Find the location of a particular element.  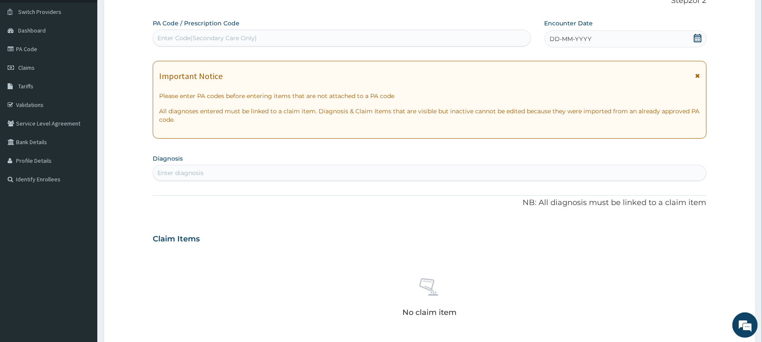

h3: Claim Items is located at coordinates (176, 239).